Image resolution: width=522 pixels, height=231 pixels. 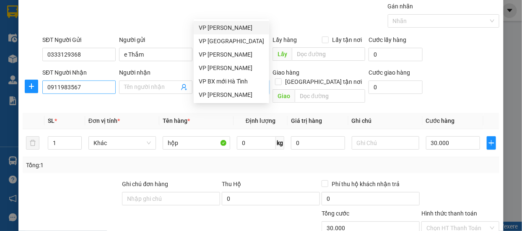 What do you see at coordinates (282, 54) in the screenshot?
I see `span: Lấy` at bounding box center [282, 54].